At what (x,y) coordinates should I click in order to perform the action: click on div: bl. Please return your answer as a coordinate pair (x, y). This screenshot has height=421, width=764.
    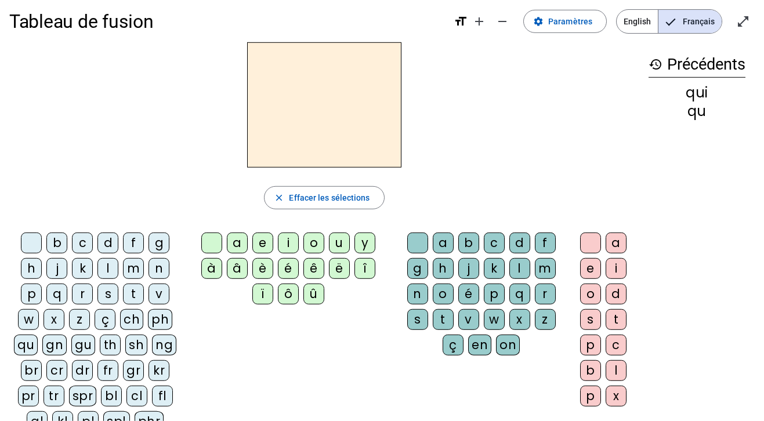
    Looking at the image, I should click on (111, 396).